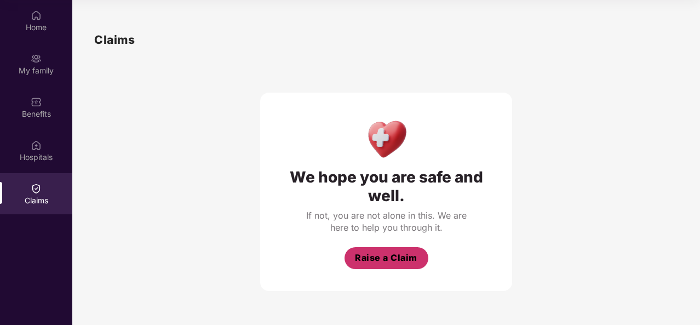 Image resolution: width=700 pixels, height=325 pixels. Describe the element at coordinates (386, 257) in the screenshot. I see `span: Raise a Claim` at that location.